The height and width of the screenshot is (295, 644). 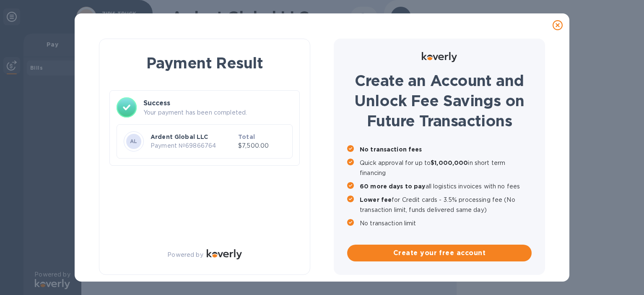 I want to click on p: $7,500.00, so click(x=261, y=145).